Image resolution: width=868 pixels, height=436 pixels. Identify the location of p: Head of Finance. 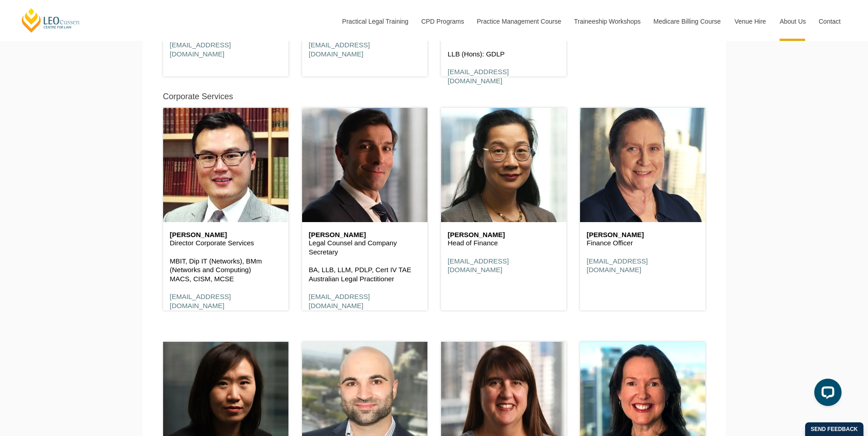
(504, 243).